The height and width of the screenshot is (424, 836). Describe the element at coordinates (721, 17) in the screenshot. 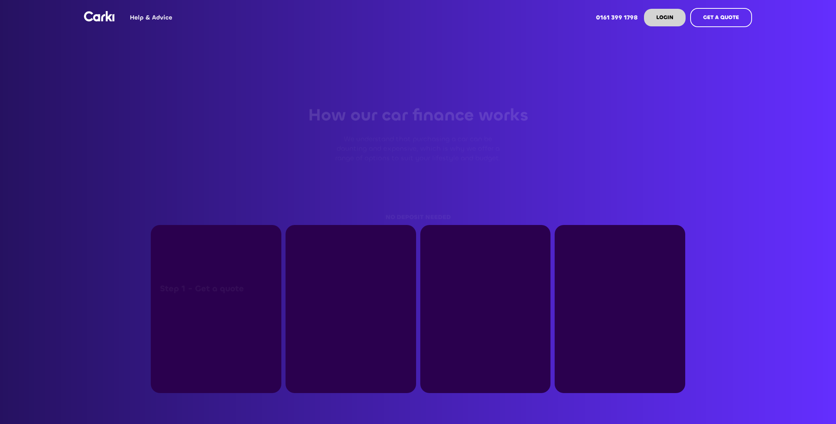

I see `strong: GET A QUOTE` at that location.